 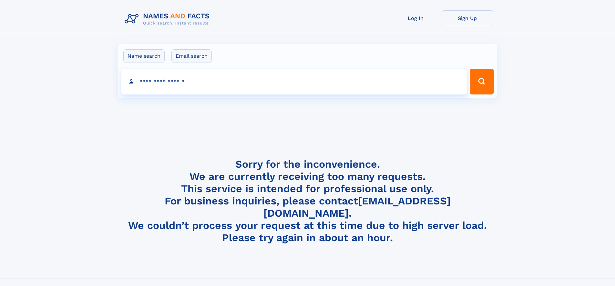 What do you see at coordinates (416, 18) in the screenshot?
I see `a: Log In` at bounding box center [416, 18].